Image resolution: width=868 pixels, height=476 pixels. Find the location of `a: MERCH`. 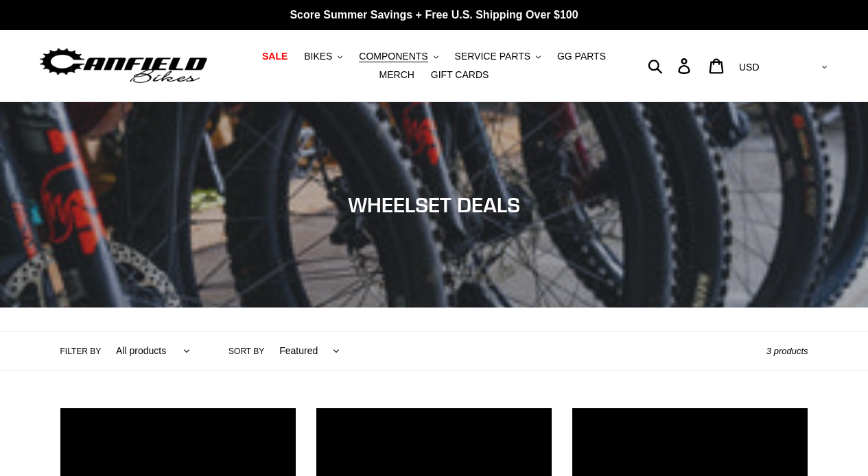

a: MERCH is located at coordinates (397, 74).